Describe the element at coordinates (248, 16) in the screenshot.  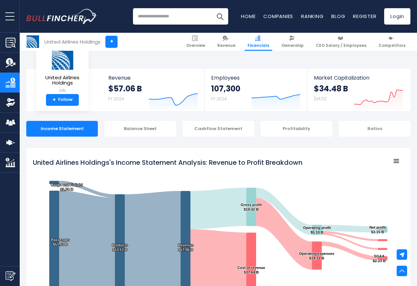
I see `a: Home` at that location.